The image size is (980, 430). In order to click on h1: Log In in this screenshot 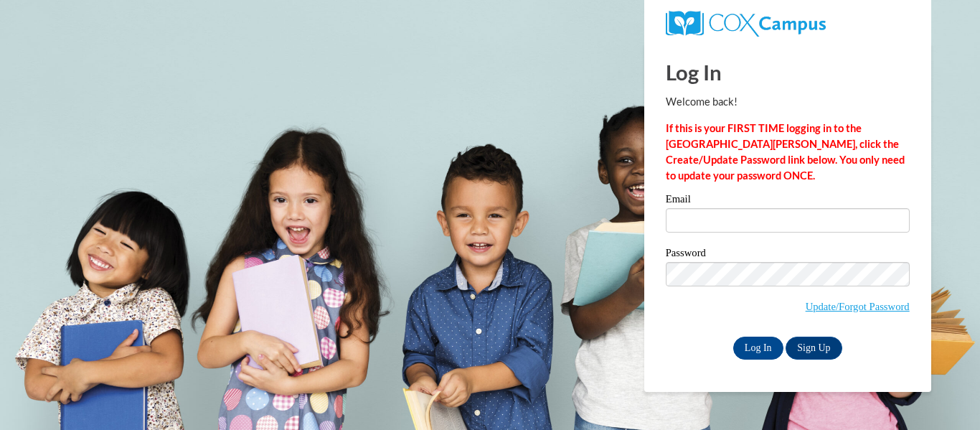, I will do `click(788, 71)`.